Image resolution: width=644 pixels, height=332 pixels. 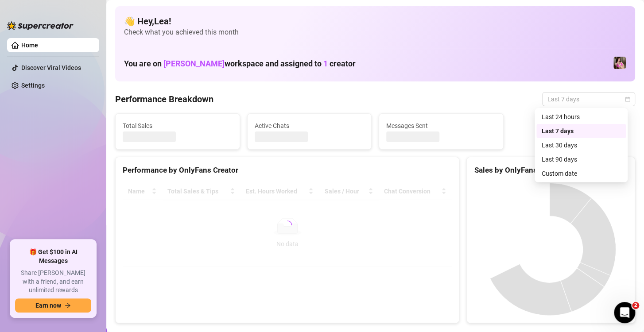 I want to click on div: Last 90 days, so click(x=580, y=160).